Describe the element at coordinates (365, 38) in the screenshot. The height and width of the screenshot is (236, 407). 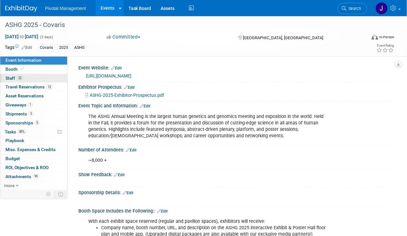
I see `div: Event Format` at that location.